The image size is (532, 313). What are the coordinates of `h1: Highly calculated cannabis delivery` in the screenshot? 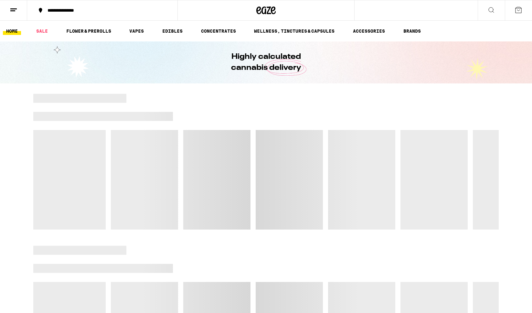 It's located at (266, 62).